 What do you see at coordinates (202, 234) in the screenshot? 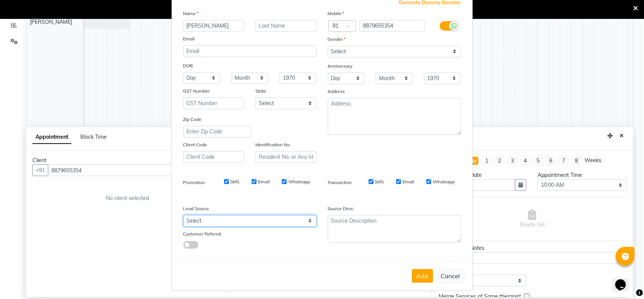
I see `label: Customer Referral` at bounding box center [202, 234].